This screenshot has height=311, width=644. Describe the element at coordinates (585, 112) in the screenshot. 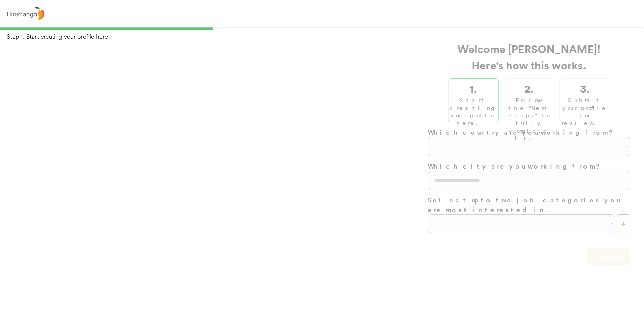

I see `div: Submit your profile for review.` at that location.